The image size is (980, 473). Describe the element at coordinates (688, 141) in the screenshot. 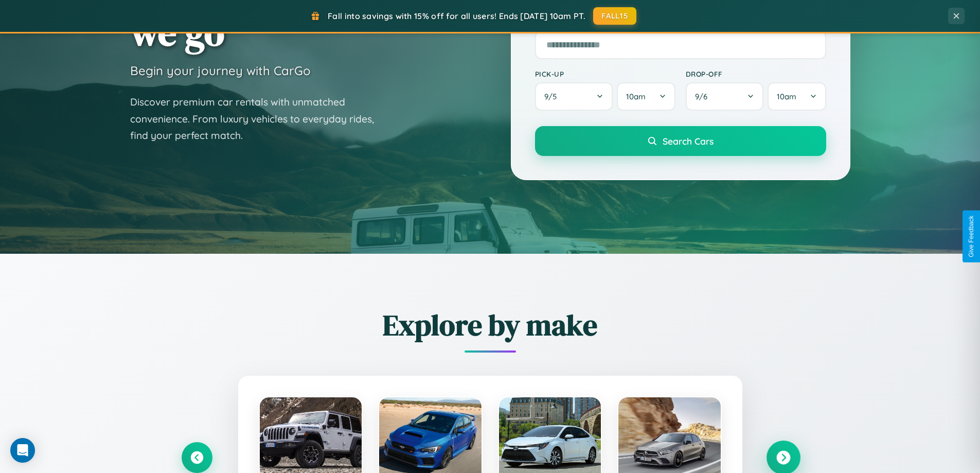

I see `span: Search Cars` at that location.